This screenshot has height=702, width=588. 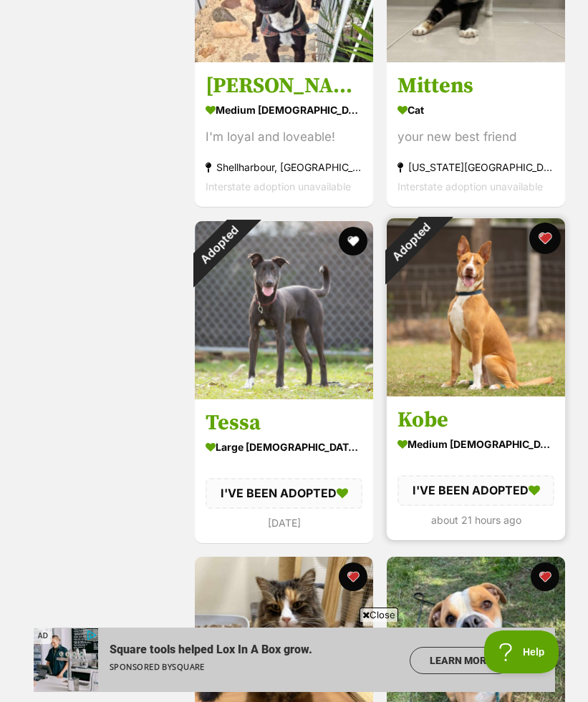 What do you see at coordinates (123, 39) in the screenshot?
I see `a: Sponsored BySquare` at bounding box center [123, 39].